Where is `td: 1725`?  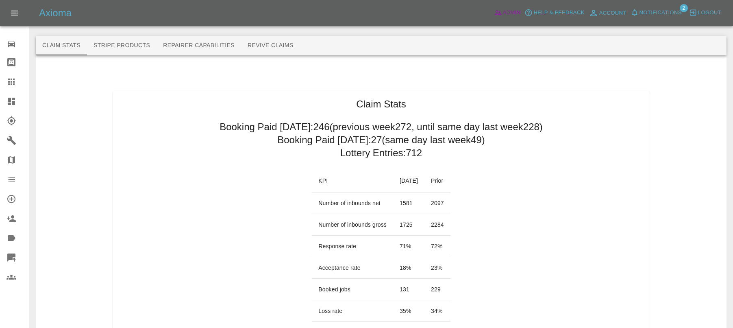 td: 1725 is located at coordinates (408, 224).